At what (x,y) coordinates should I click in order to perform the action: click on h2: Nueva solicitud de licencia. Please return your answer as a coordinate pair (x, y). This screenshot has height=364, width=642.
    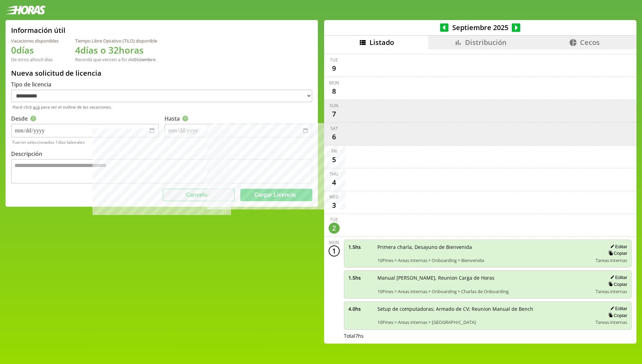
    Looking at the image, I should click on (162, 73).